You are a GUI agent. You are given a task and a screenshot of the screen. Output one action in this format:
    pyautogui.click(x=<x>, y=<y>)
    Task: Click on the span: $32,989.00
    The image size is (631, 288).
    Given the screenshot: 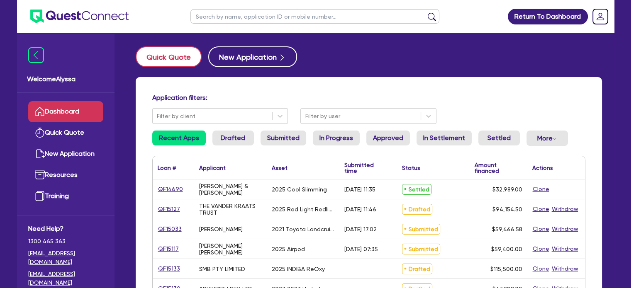 What is the action you would take?
    pyautogui.click(x=508, y=190)
    